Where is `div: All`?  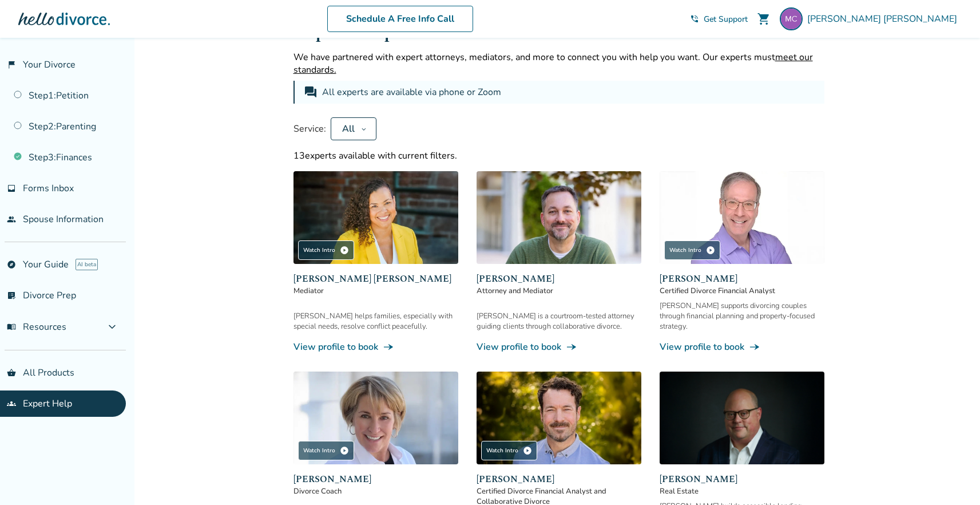 div: All is located at coordinates (349, 128).